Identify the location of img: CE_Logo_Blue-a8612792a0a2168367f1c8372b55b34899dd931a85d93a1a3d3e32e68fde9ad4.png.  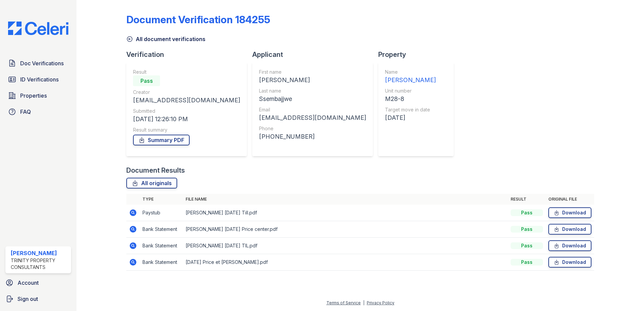
(38, 28).